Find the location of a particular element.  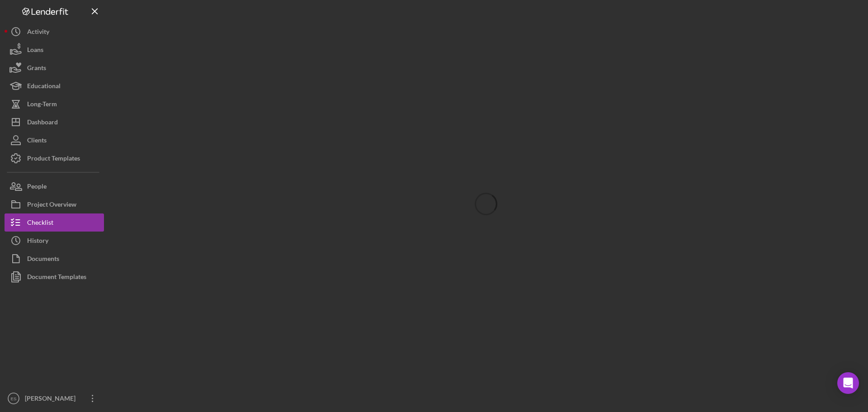

a: Educational is located at coordinates (54, 86).